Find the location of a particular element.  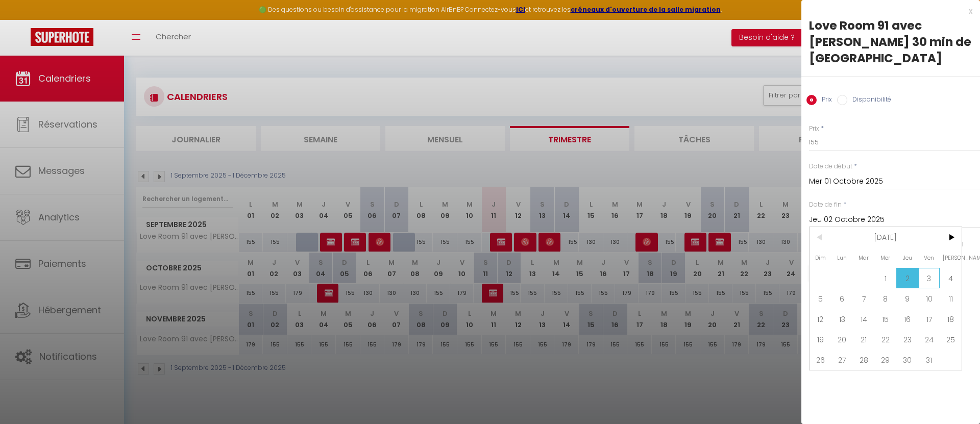

span: 9 is located at coordinates (907, 299).